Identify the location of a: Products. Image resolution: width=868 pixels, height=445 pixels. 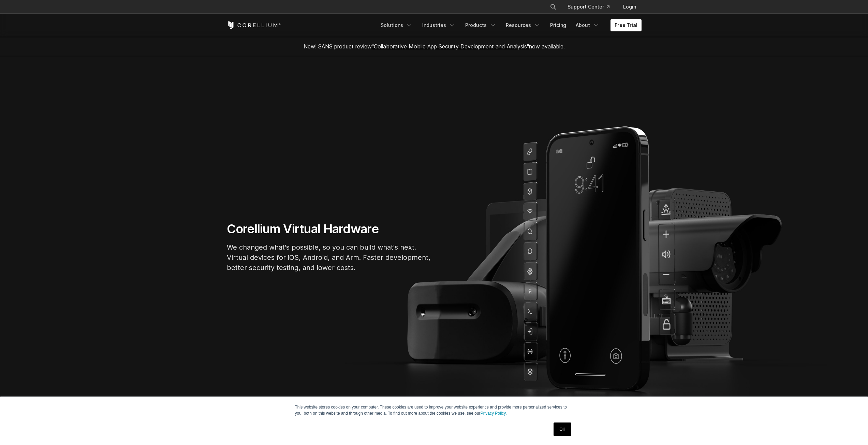
(481, 25).